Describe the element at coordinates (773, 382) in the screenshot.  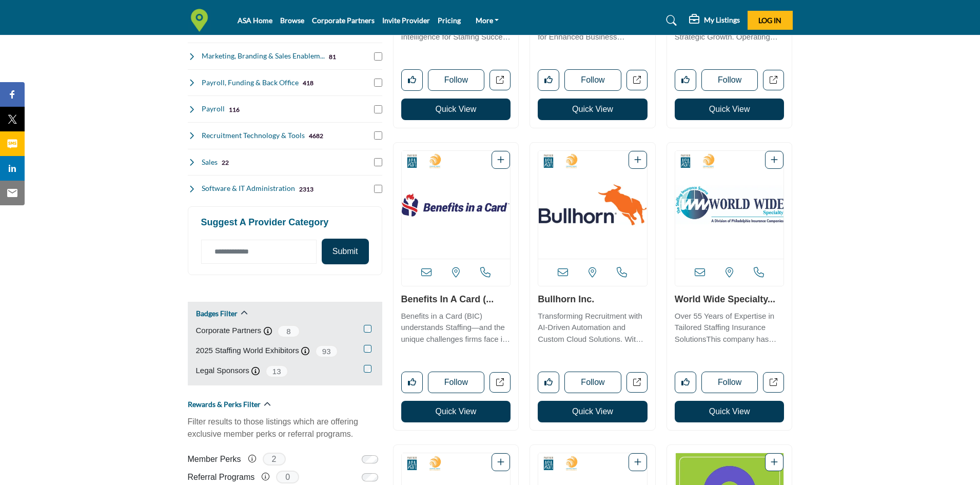
I see `a: Open world-wide-specialty-a-division-of-philadelphia-insurance-companies in new tab` at that location.